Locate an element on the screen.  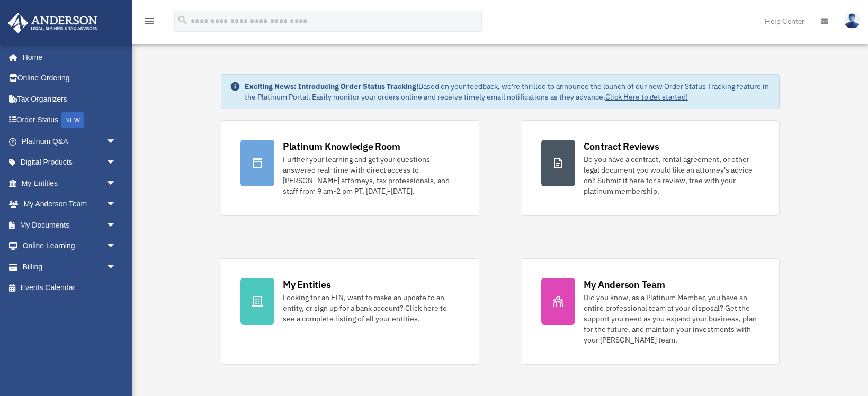
div: Contract Reviews is located at coordinates (621, 146).